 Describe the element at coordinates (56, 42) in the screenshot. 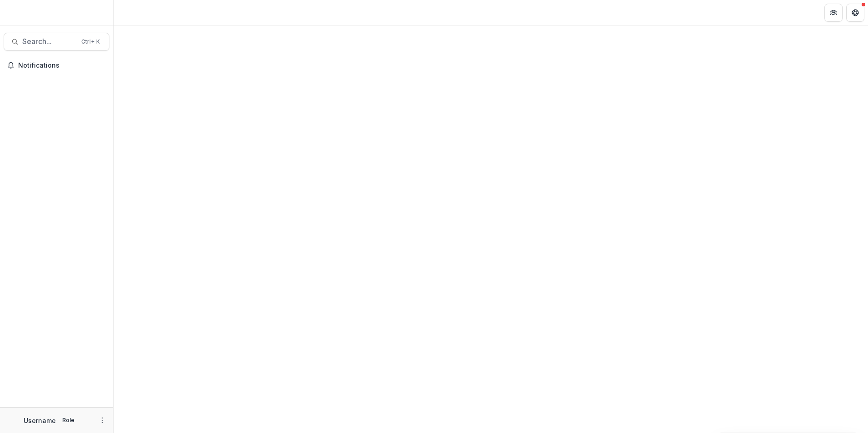

I see `button: Search...` at that location.